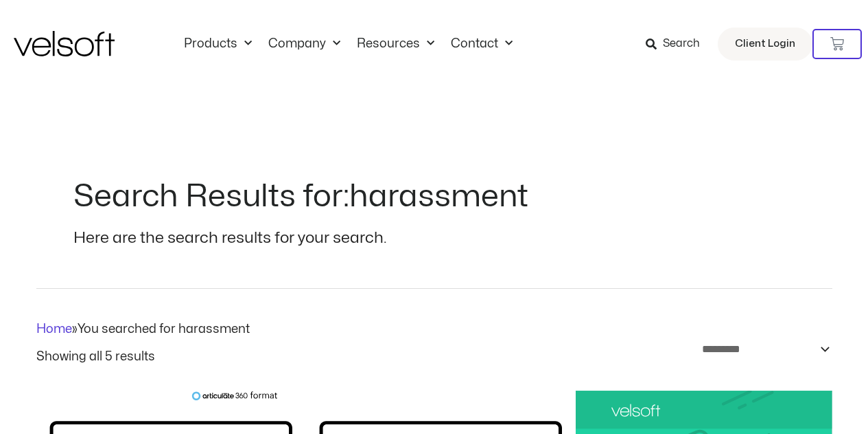  Describe the element at coordinates (434, 196) in the screenshot. I see `h1: Search Results for:` at that location.